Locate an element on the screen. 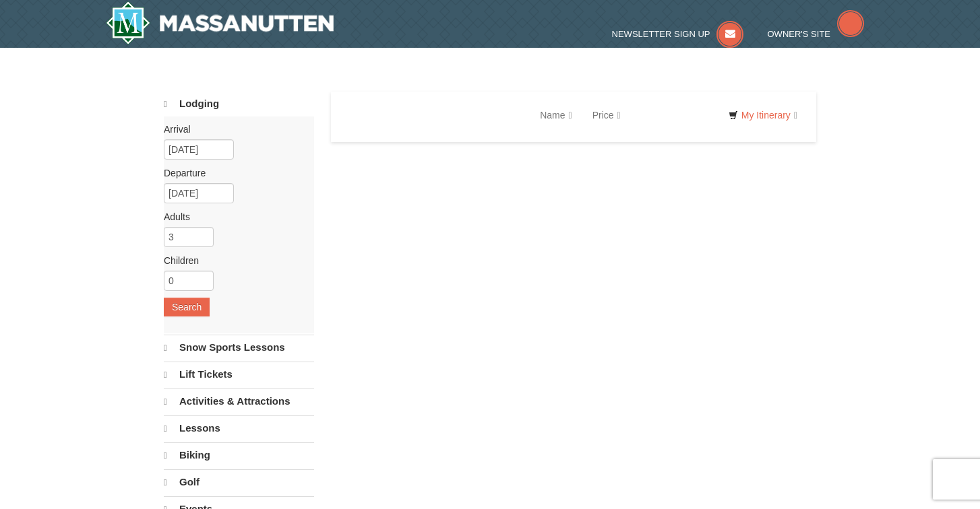 Image resolution: width=980 pixels, height=509 pixels. label: Arrival is located at coordinates (234, 130).